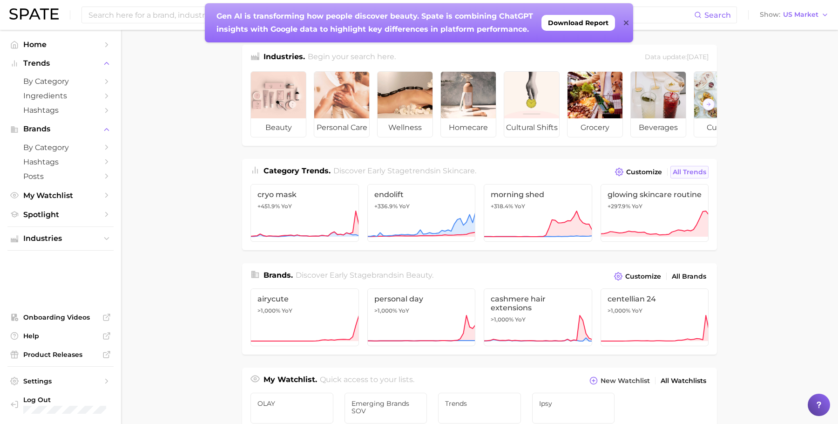 The height and width of the screenshot is (424, 838). I want to click on span: All Trends, so click(690, 172).